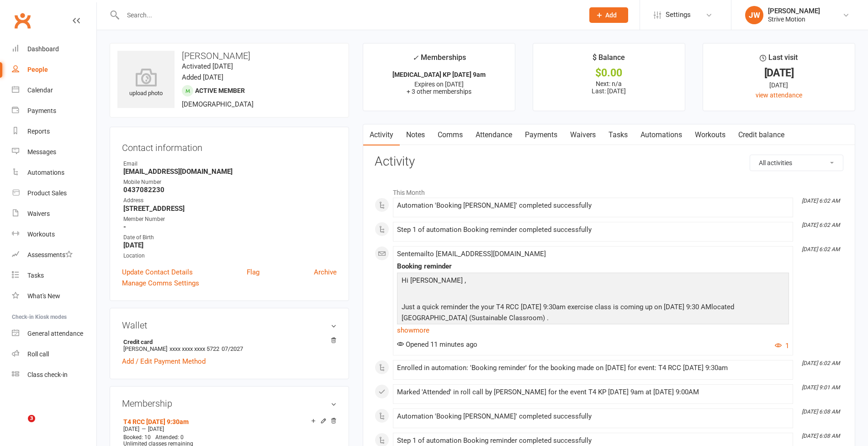 The image size is (868, 446). Describe the element at coordinates (54, 49) in the screenshot. I see `a: Dashboard` at that location.